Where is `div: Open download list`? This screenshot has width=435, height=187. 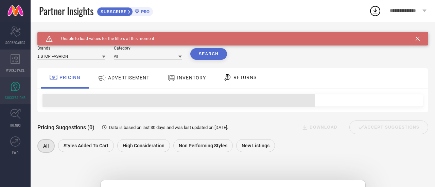
div: Open download list is located at coordinates (375, 11).